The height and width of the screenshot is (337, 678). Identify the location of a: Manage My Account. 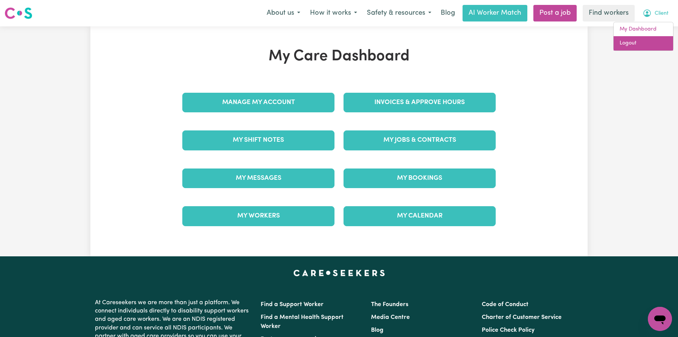
(259, 103).